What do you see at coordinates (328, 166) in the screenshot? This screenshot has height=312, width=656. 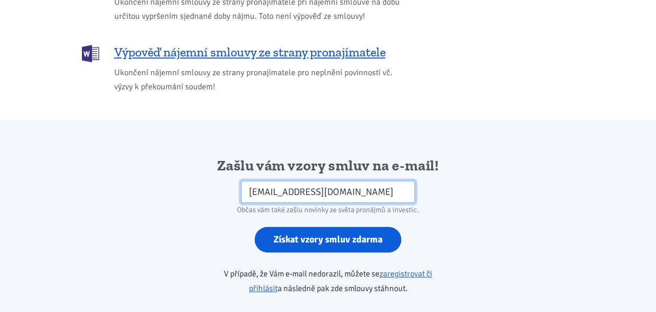 I see `h2: Zašlu vám vzory smluv na e-mail!` at bounding box center [328, 166].